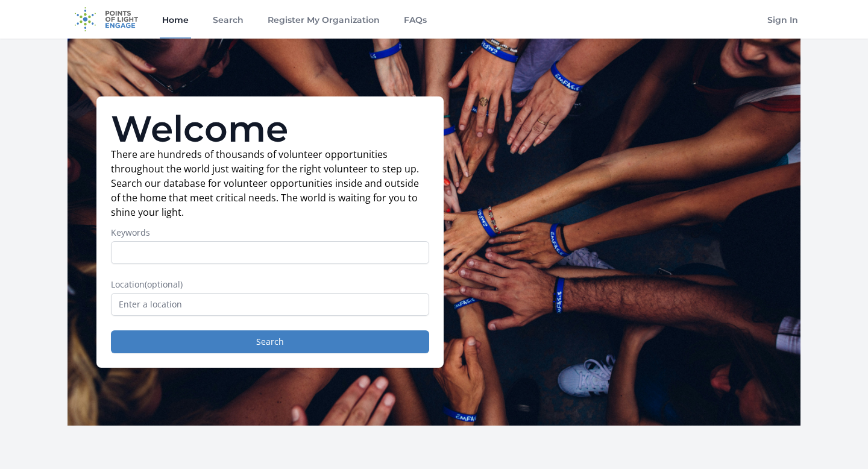 Image resolution: width=868 pixels, height=469 pixels. Describe the element at coordinates (270, 233) in the screenshot. I see `label: Keywords` at that location.